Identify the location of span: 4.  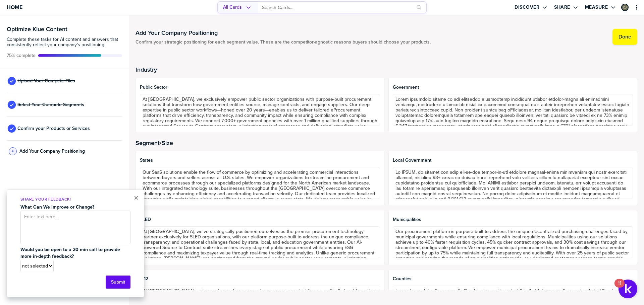
(13, 151).